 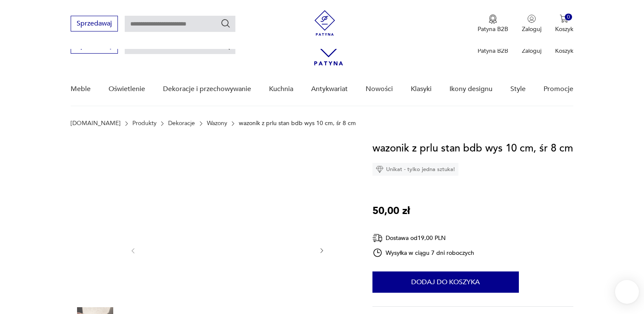 I want to click on div: Unikat - tylko jedna sztuka!, so click(x=416, y=169).